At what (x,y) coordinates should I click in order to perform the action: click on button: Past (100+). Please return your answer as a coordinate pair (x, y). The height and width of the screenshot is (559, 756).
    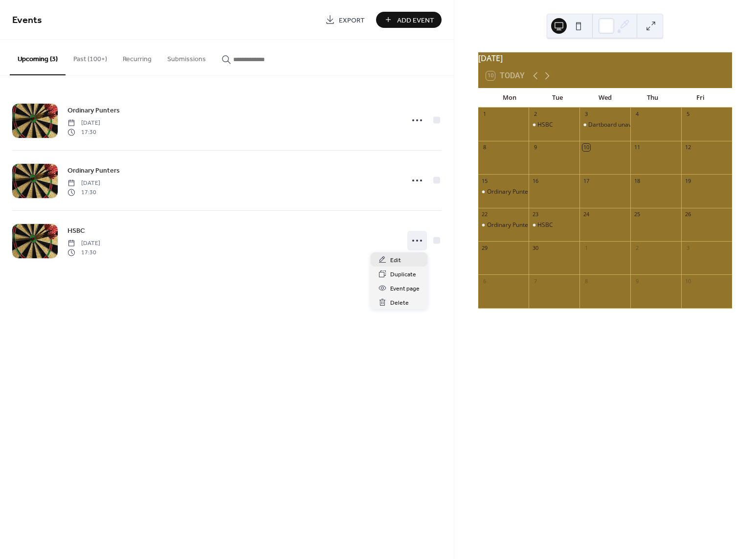
    Looking at the image, I should click on (90, 57).